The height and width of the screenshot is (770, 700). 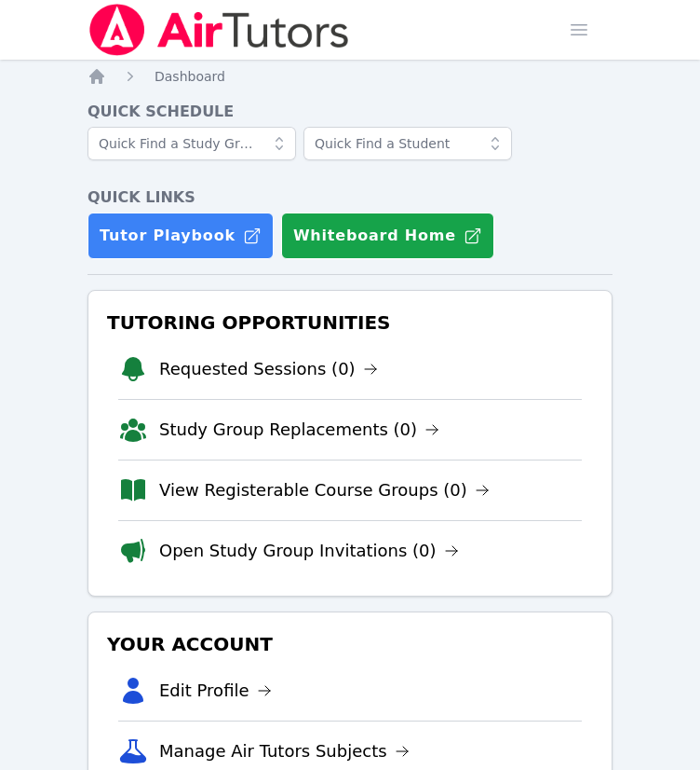 What do you see at coordinates (192, 144) in the screenshot?
I see `input: Quick Find a Study Group` at bounding box center [192, 144].